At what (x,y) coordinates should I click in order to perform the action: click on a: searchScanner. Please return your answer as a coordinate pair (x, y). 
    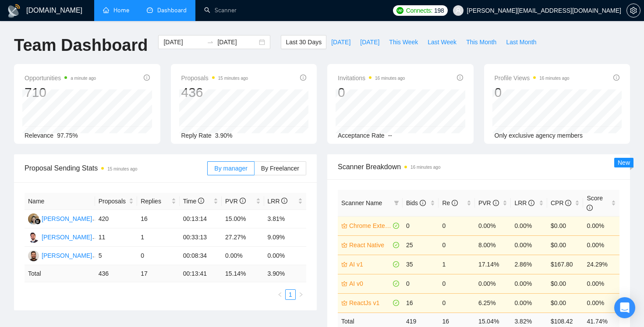
    Looking at the image, I should click on (220, 10).